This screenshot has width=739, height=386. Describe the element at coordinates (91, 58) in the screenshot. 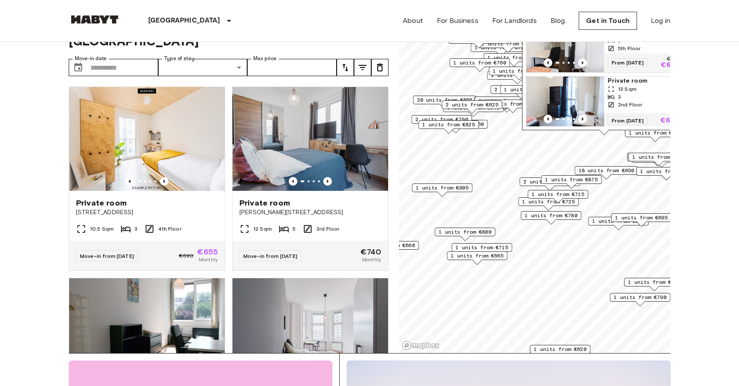

I see `label: Move-in date` at that location.